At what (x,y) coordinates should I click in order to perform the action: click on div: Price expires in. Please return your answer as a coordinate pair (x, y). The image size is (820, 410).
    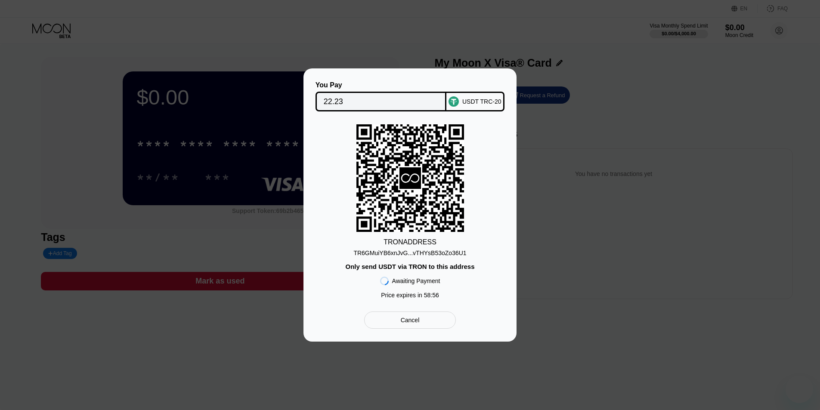
    Looking at the image, I should click on (410, 295).